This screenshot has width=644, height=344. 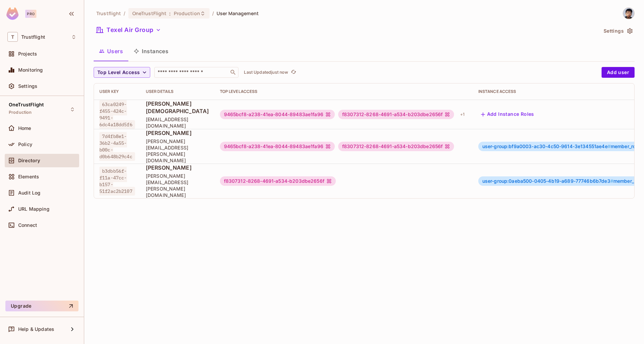 I want to click on span: user-group:0aeba500-0405-4b19-a689-77746b6b7de3, so click(x=548, y=181).